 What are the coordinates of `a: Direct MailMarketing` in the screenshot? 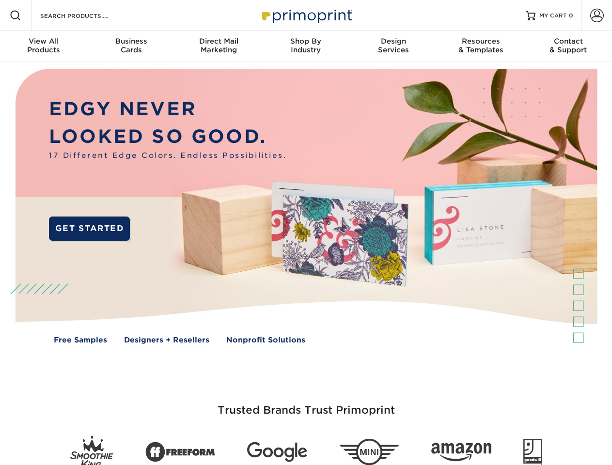 It's located at (218, 47).